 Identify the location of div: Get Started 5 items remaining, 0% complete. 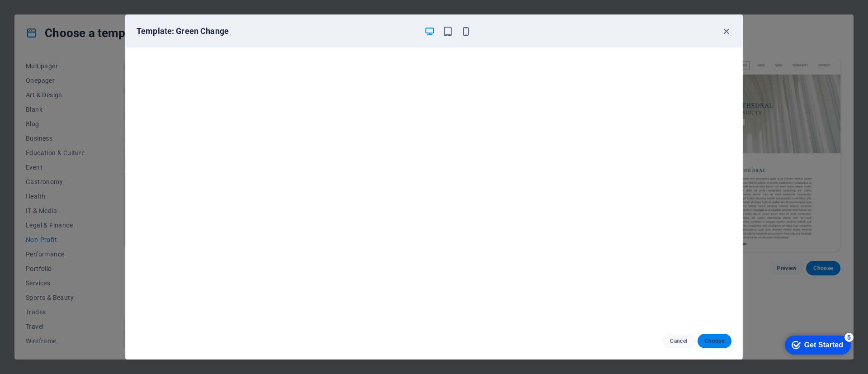
(41, 14).